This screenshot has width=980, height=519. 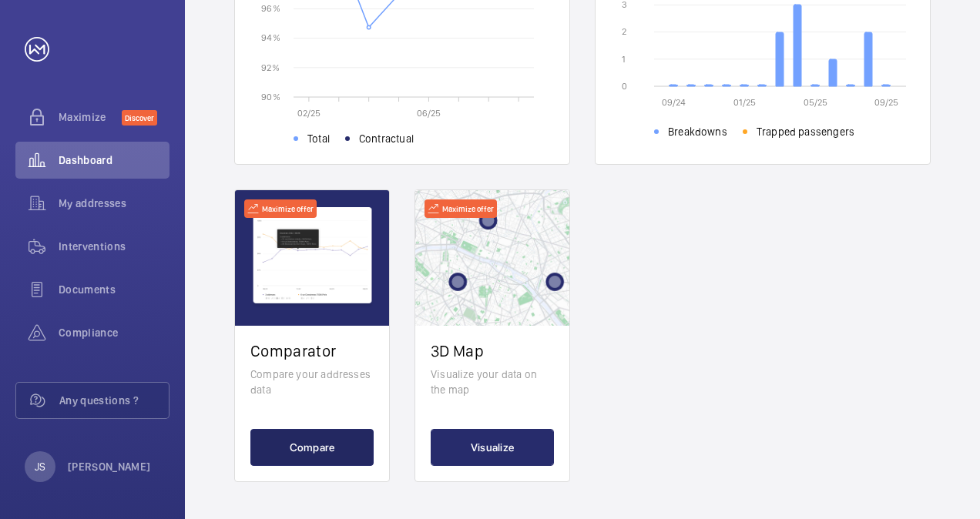 I want to click on text: 01/25, so click(x=744, y=102).